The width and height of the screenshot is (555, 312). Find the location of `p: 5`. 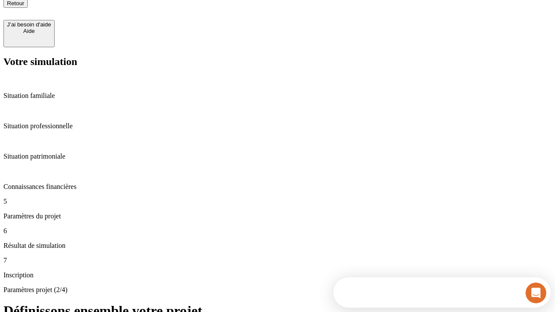

p: 5 is located at coordinates (277, 202).